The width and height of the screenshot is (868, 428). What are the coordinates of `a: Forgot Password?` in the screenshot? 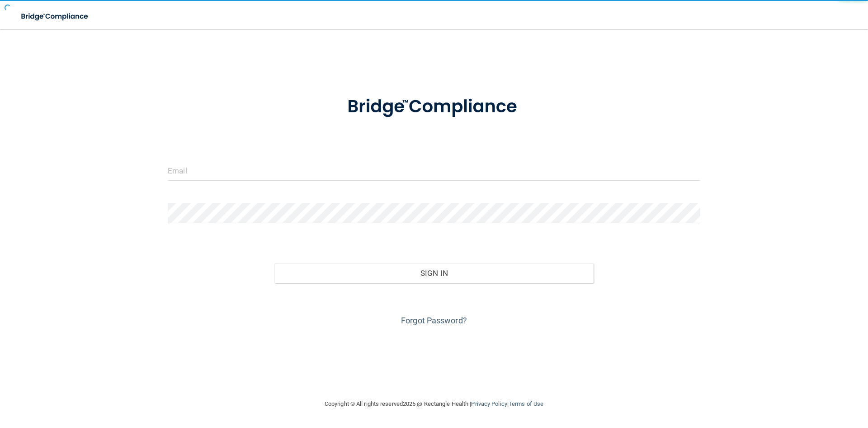 It's located at (434, 320).